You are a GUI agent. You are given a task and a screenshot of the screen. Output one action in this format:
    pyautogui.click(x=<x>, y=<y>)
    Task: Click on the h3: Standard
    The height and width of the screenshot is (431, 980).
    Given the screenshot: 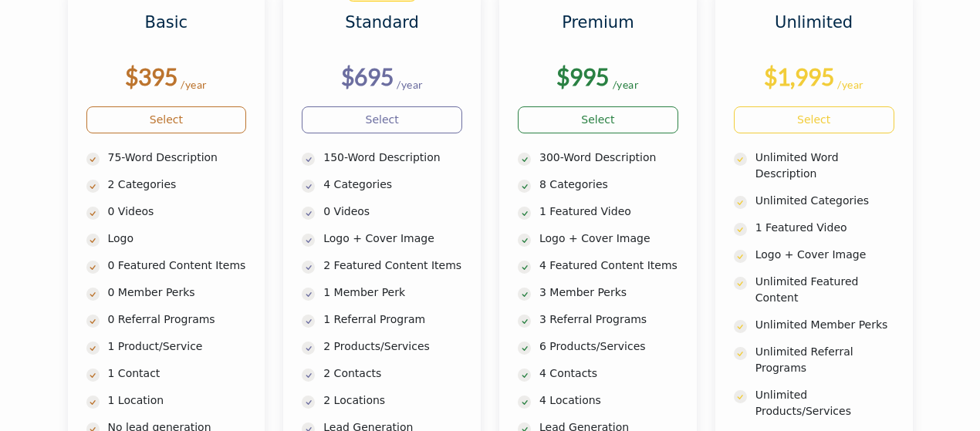 What is the action you would take?
    pyautogui.click(x=382, y=33)
    